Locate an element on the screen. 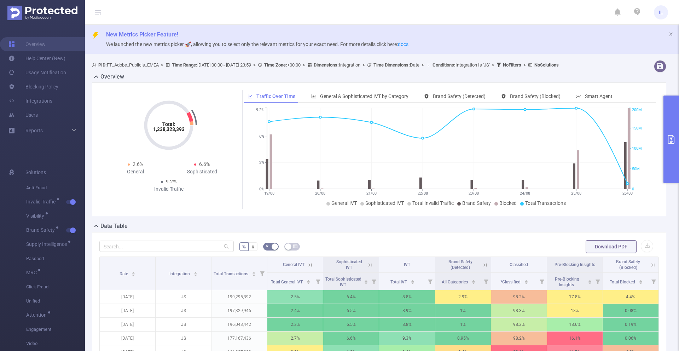  a: Usage Notification is located at coordinates (37, 72).